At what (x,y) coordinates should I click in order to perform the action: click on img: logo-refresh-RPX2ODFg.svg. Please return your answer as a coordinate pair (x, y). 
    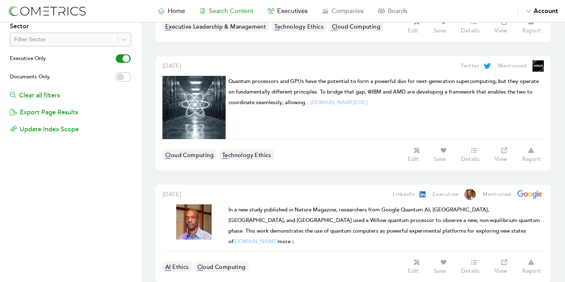
    Looking at the image, I should click on (47, 11).